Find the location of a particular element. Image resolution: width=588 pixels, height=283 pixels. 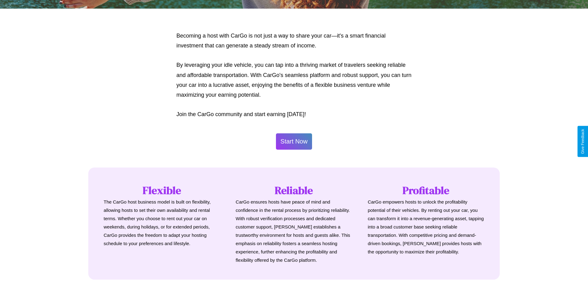

p: By leveraging your idle vehicle, you can tap into a thriving market of travelers seeking reliable... is located at coordinates (294, 80).